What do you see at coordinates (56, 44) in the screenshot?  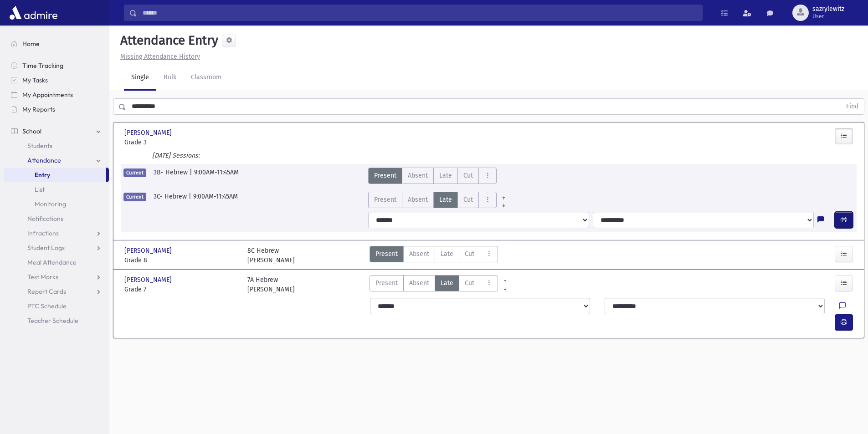 I see `a: Home` at bounding box center [56, 44].